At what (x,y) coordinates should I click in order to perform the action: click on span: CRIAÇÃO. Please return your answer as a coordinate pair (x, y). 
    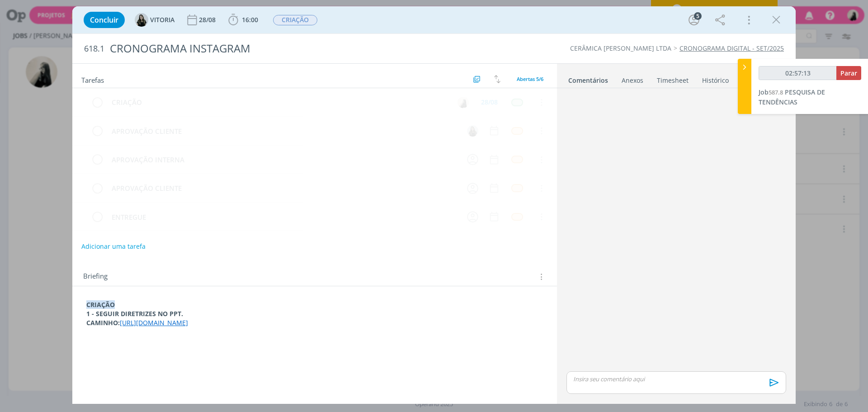
    Looking at the image, I should click on (295, 20).